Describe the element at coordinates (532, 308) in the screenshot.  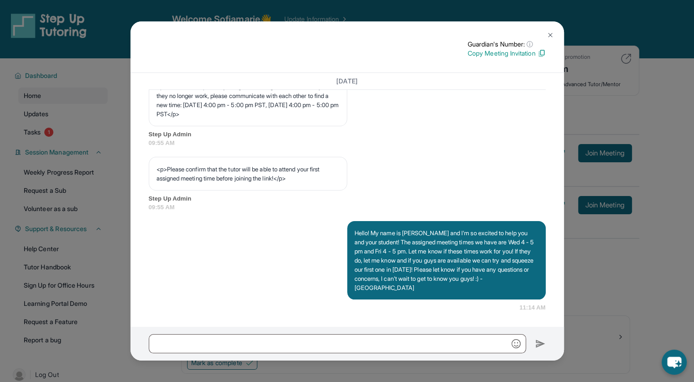
I see `span: 11:14 AM` at that location.